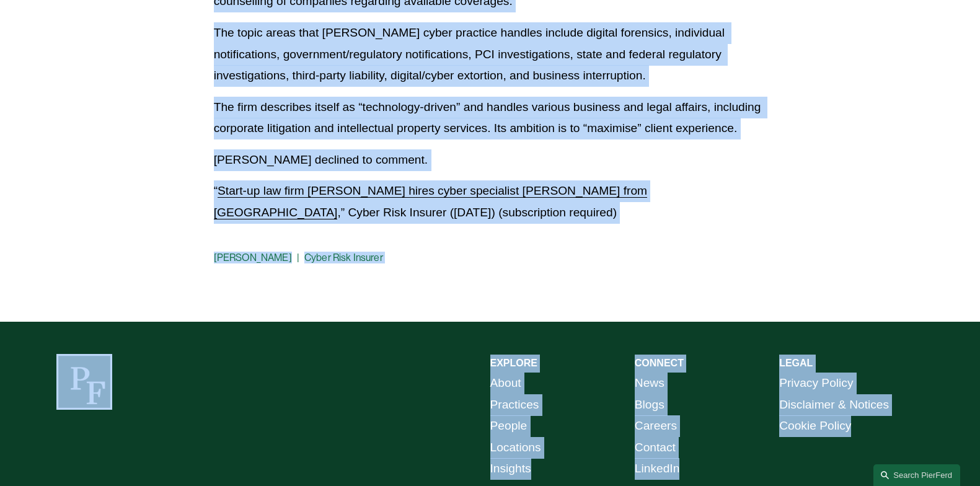  Describe the element at coordinates (815, 426) in the screenshot. I see `a: Cookie Policy` at that location.